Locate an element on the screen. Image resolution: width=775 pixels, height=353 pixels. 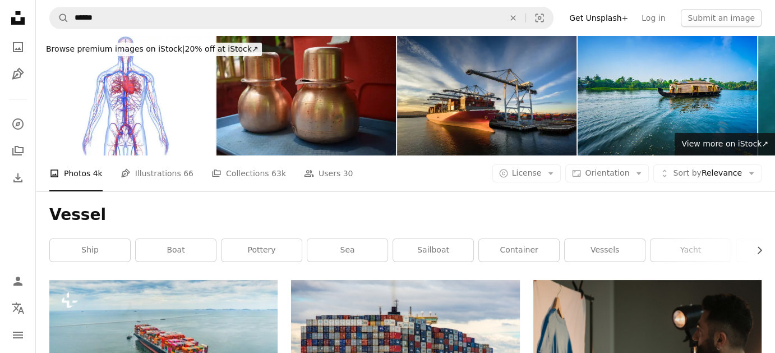
a: ship is located at coordinates (90, 250).